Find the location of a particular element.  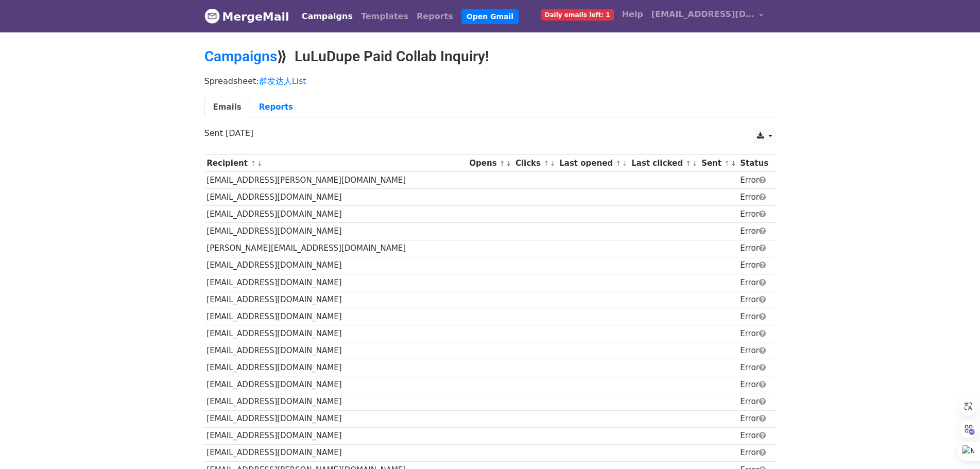

span: Daily emails left: 1 is located at coordinates (577, 15).